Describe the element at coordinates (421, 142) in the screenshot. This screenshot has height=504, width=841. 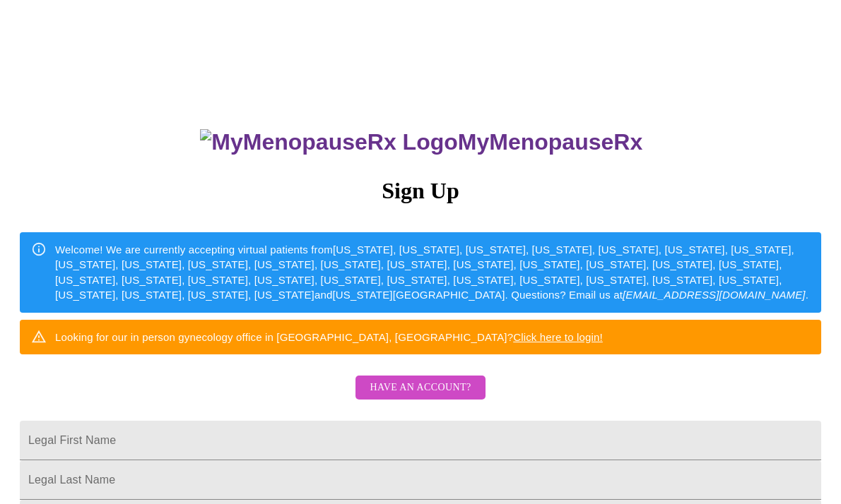
I see `h3: MyMenopauseRx` at that location.